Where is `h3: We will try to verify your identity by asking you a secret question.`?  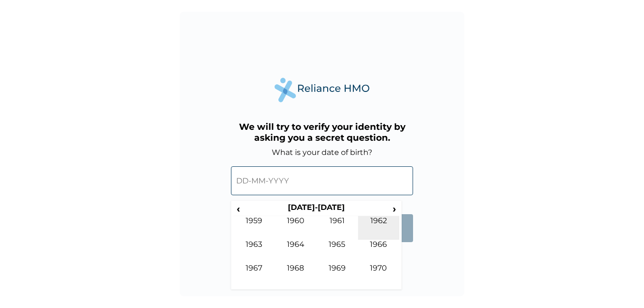
h3: We will try to verify your identity by asking you a secret question. is located at coordinates (322, 133).